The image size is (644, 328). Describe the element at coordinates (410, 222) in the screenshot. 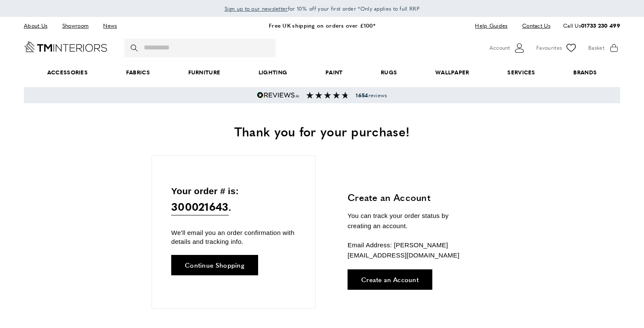

I see `p: You can track your order status by creating an account.` at that location.